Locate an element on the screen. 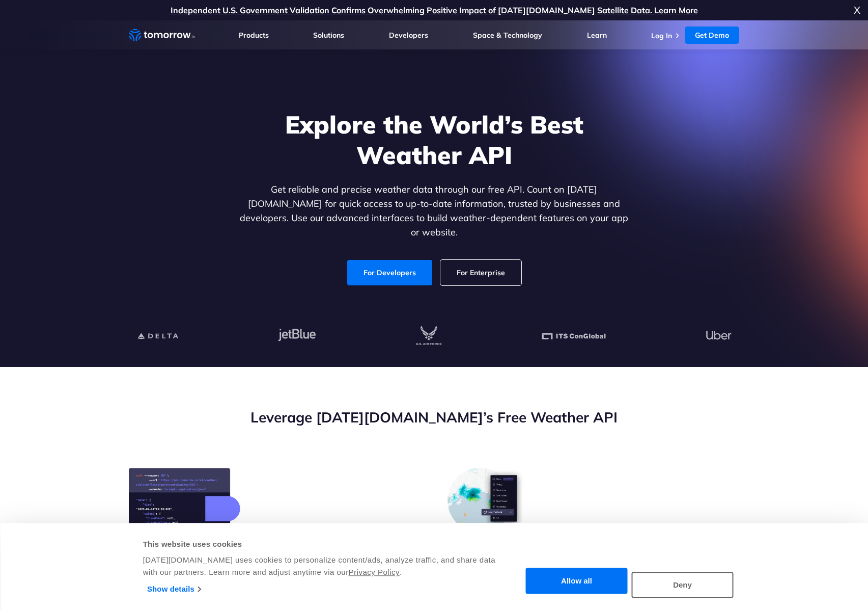 This screenshot has height=610, width=868. a: For Developers is located at coordinates (390, 272).